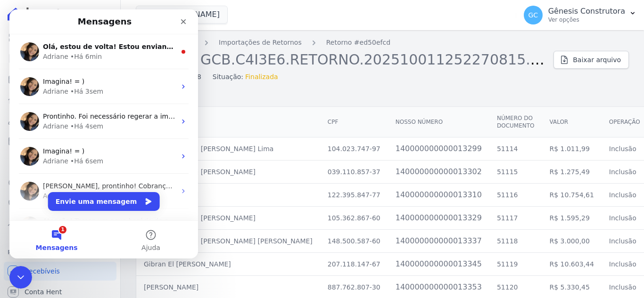 The image size is (644, 298). Describe the element at coordinates (586, 11) in the screenshot. I see `p: Gênesis Construtora` at that location.